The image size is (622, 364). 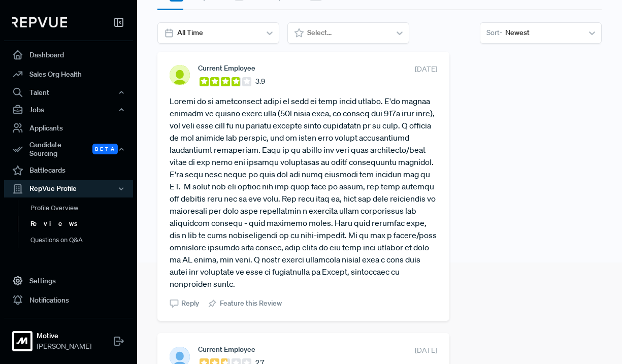 What do you see at coordinates (69, 110) in the screenshot?
I see `div: Jobs` at bounding box center [69, 110].